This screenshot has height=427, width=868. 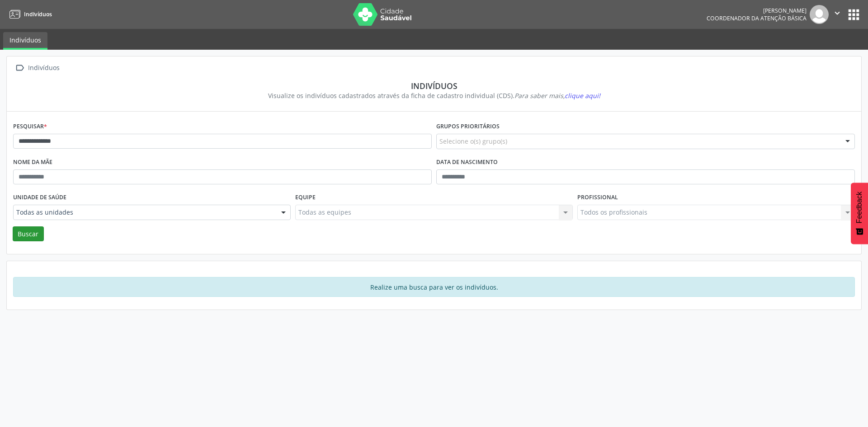 What do you see at coordinates (40, 198) in the screenshot?
I see `label: Unidade de saúde` at bounding box center [40, 198].